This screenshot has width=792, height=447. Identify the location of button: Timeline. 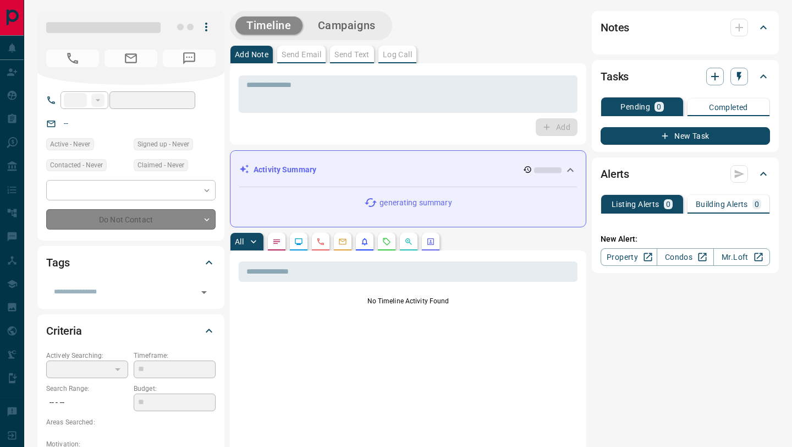
(269, 25).